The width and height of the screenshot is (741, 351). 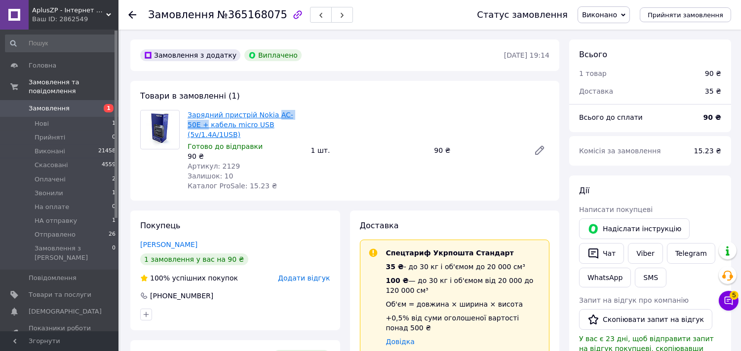 What do you see at coordinates (41, 124) in the screenshot?
I see `span: Нові` at bounding box center [41, 124].